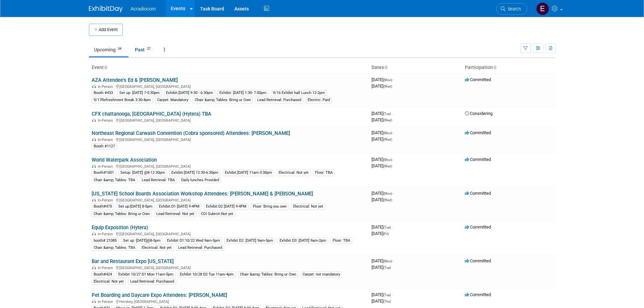 This screenshot has width=644, height=308. I want to click on div: Chair &amp; Tables: TBA, so click(114, 248).